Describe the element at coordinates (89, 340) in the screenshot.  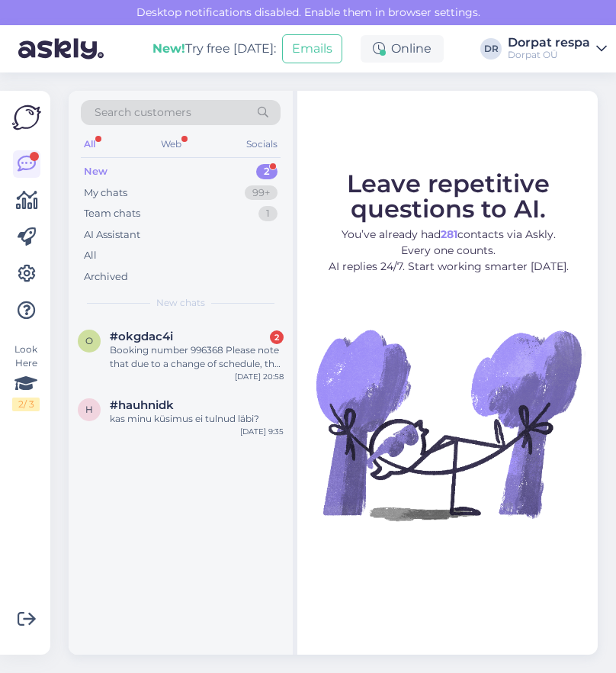
I see `span: o` at that location.